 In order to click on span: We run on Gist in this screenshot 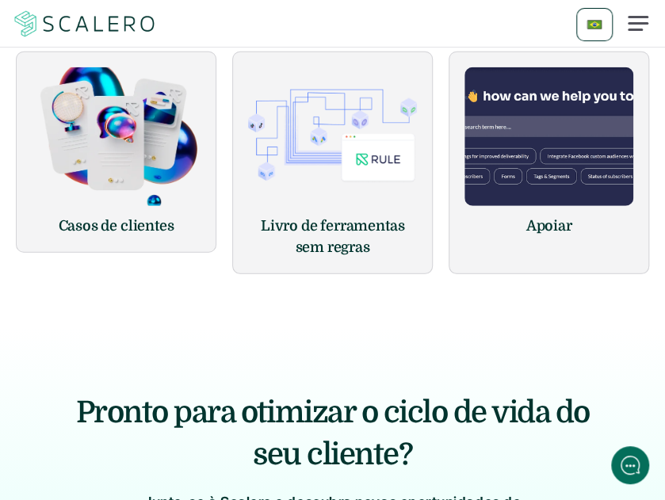, I will do `click(167, 403)`.